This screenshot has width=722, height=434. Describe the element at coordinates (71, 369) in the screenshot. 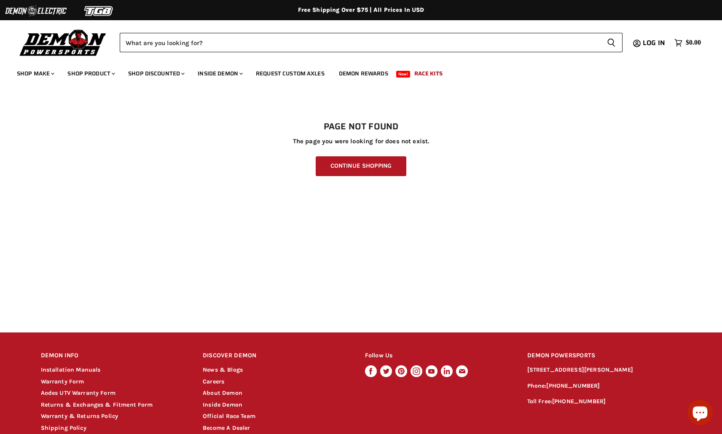

I see `a: Installation Manuals` at that location.